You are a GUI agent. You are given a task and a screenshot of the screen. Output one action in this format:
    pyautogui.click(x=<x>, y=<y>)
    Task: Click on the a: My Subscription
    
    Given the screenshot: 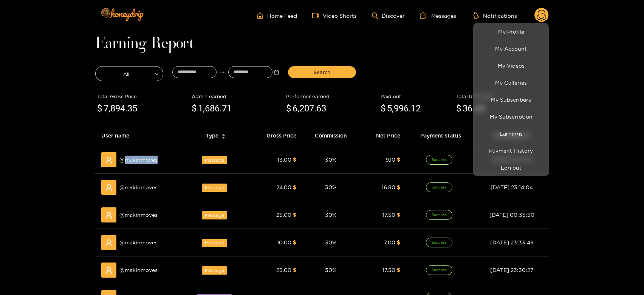 What is the action you would take?
    pyautogui.click(x=511, y=116)
    